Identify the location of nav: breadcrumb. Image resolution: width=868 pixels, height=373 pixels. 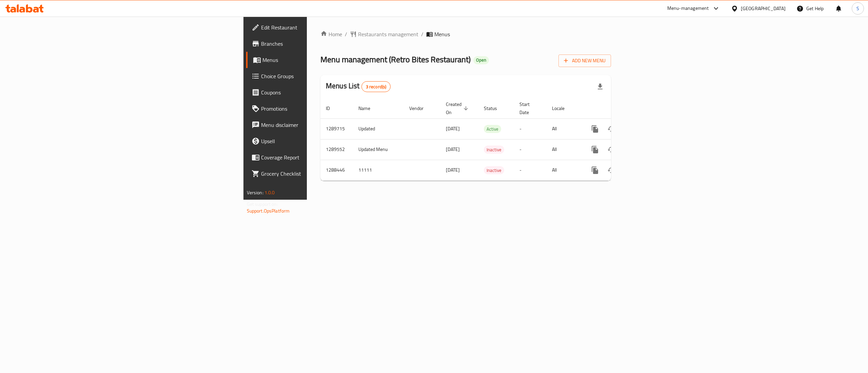
(465, 34).